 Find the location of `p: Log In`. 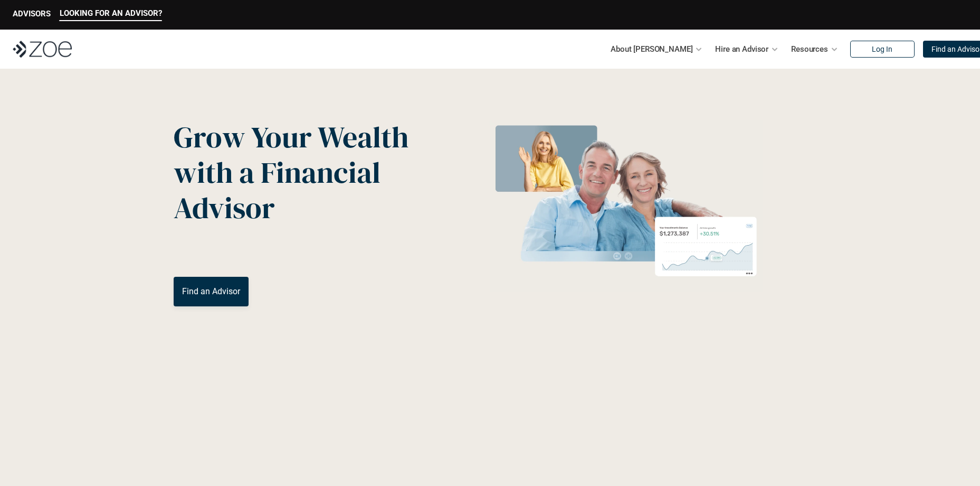

p: Log In is located at coordinates (882, 49).